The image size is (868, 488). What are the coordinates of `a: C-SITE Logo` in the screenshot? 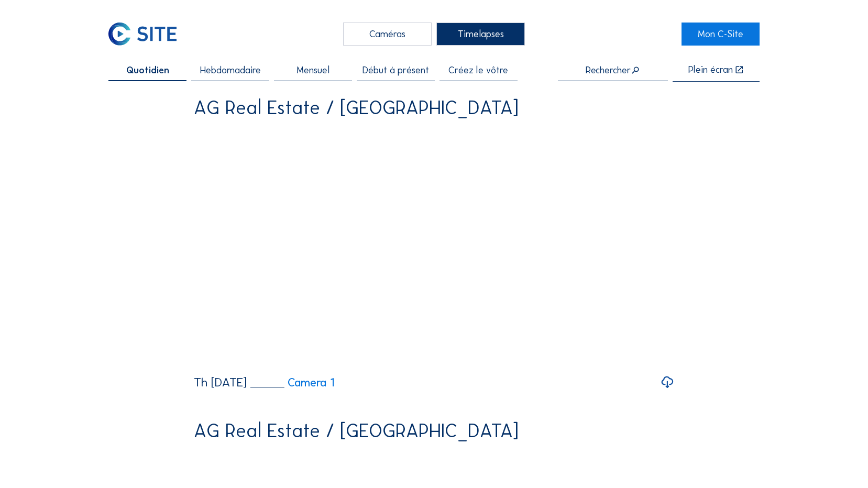 It's located at (147, 34).